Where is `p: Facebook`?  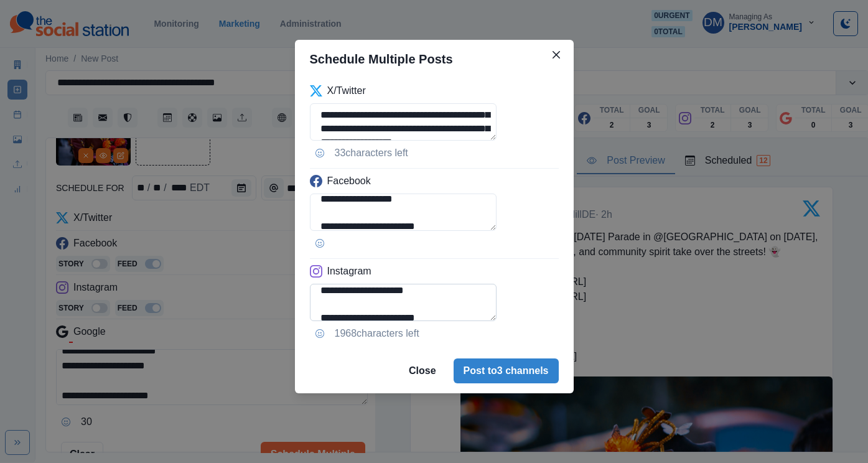 p: Facebook is located at coordinates (349, 181).